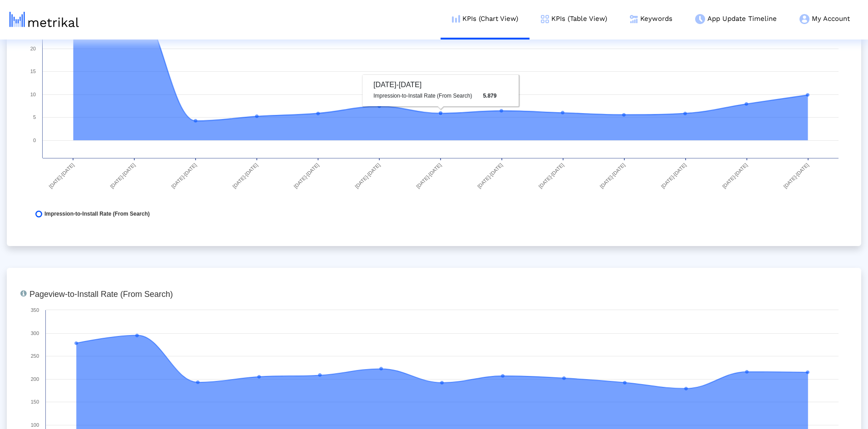 This screenshot has height=429, width=868. Describe the element at coordinates (35, 379) in the screenshot. I see `text: 200` at that location.